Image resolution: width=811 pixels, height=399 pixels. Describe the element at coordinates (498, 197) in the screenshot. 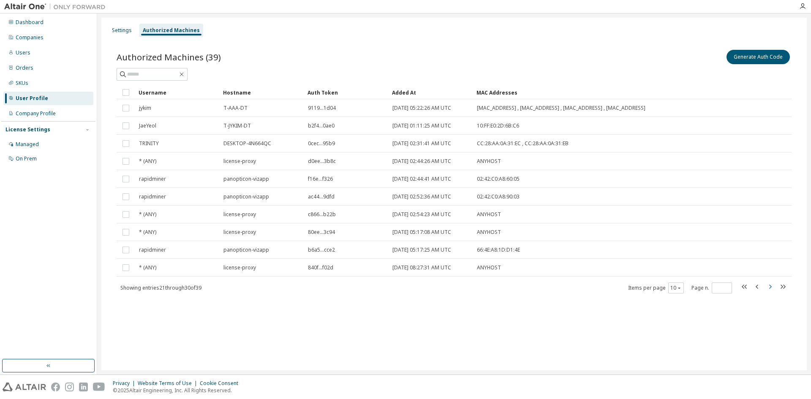

I see `span: 02:42:C0:A8:90:03` at that location.